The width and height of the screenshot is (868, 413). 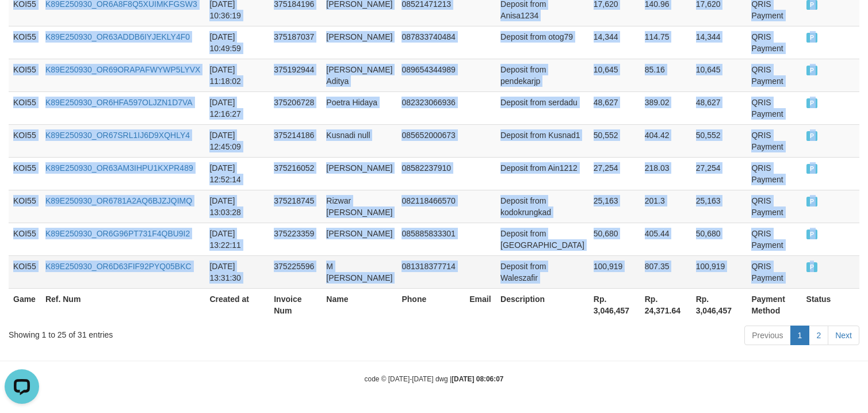 What do you see at coordinates (543, 108) in the screenshot?
I see `td: Deposit from serdadu` at bounding box center [543, 108].